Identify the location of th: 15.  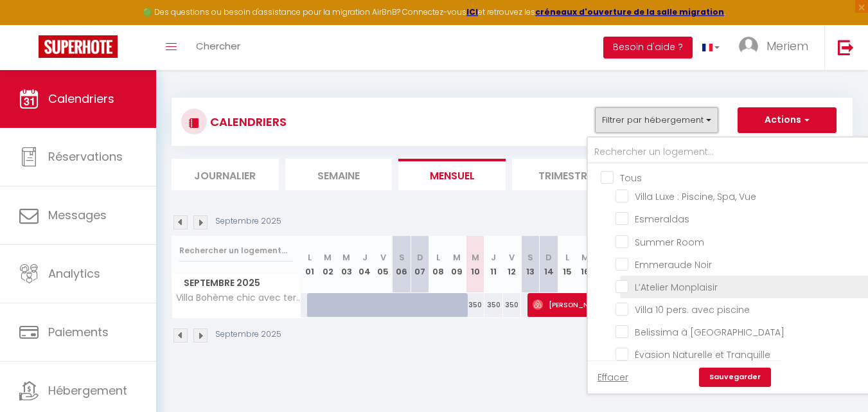
(566, 264).